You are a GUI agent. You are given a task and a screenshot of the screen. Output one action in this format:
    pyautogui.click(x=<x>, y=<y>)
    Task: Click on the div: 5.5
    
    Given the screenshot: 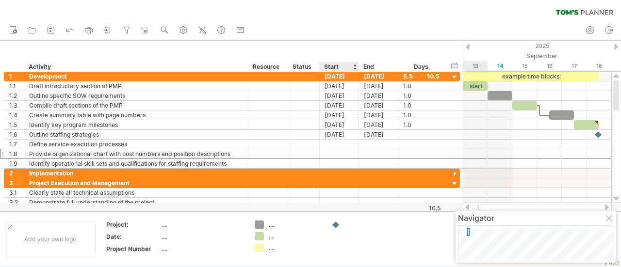 What is the action you would take?
    pyautogui.click(x=421, y=76)
    